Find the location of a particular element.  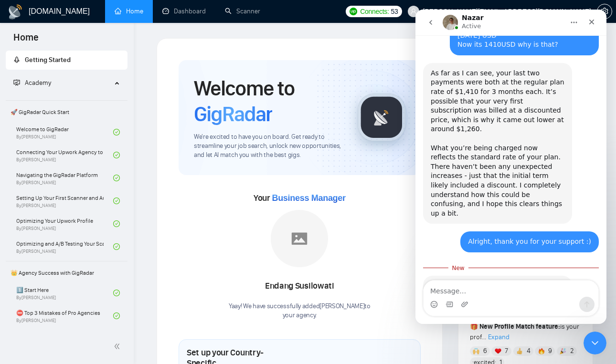

a: dashboardDashboard is located at coordinates (184, 11).